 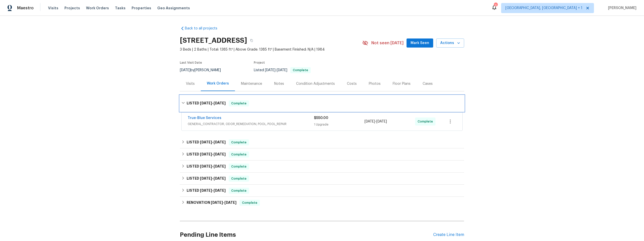 I want to click on span: Listed, so click(x=283, y=70).